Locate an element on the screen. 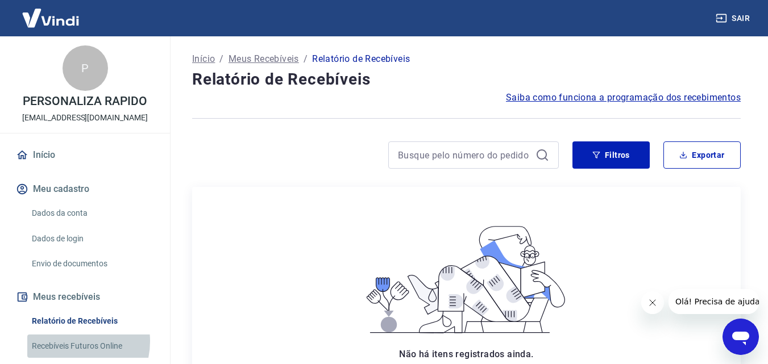  span: Saiba como funciona a programação dos recebimentos is located at coordinates (623, 98).